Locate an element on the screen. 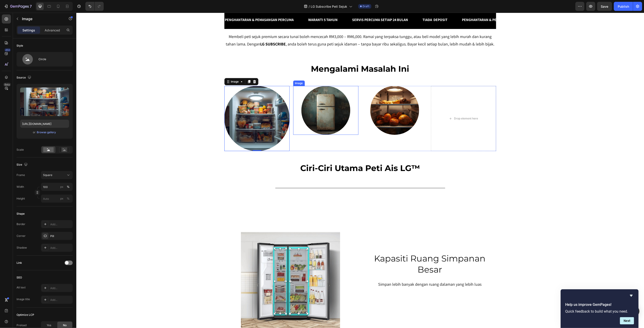  p: Quick feedback to build what you need. is located at coordinates (600, 311).